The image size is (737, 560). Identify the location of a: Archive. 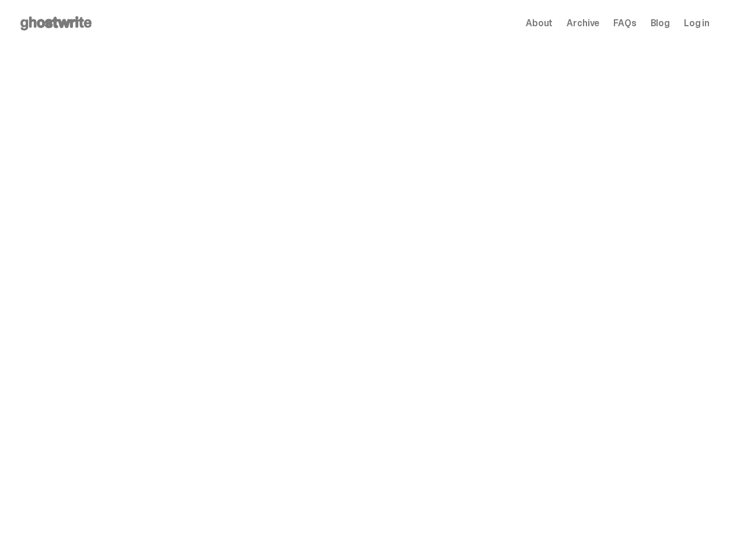
(583, 24).